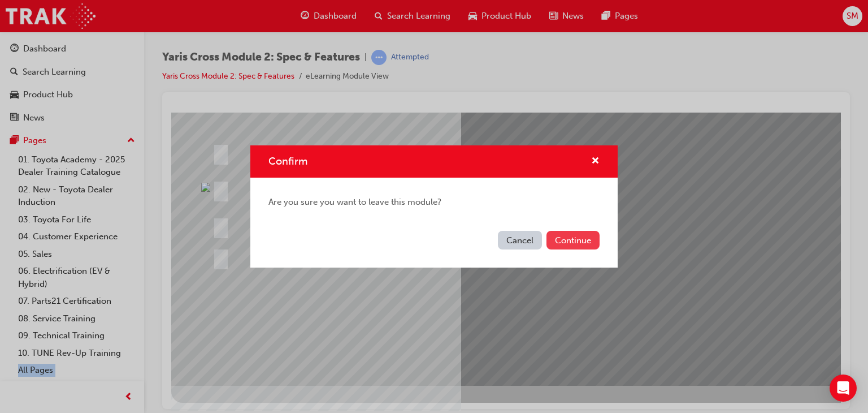 The height and width of the screenshot is (413, 868). What do you see at coordinates (34, 74) in the screenshot?
I see `img: correct_answer_normal.png` at bounding box center [34, 74].